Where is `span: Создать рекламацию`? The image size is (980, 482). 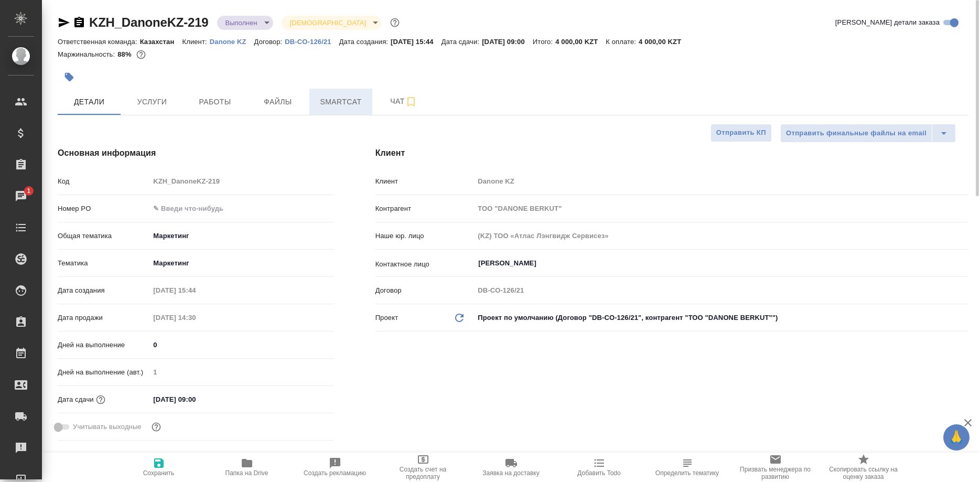
span: Создать рекламацию is located at coordinates (335, 473).